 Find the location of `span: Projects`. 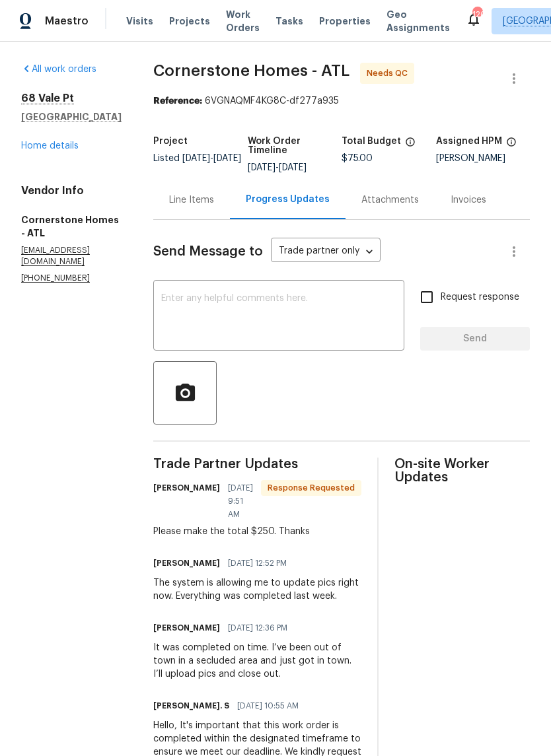

span: Projects is located at coordinates (190, 21).